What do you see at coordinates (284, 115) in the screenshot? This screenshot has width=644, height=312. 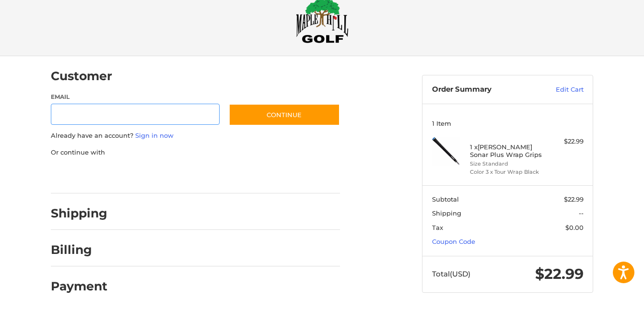 I see `button: Continue` at bounding box center [284, 115].